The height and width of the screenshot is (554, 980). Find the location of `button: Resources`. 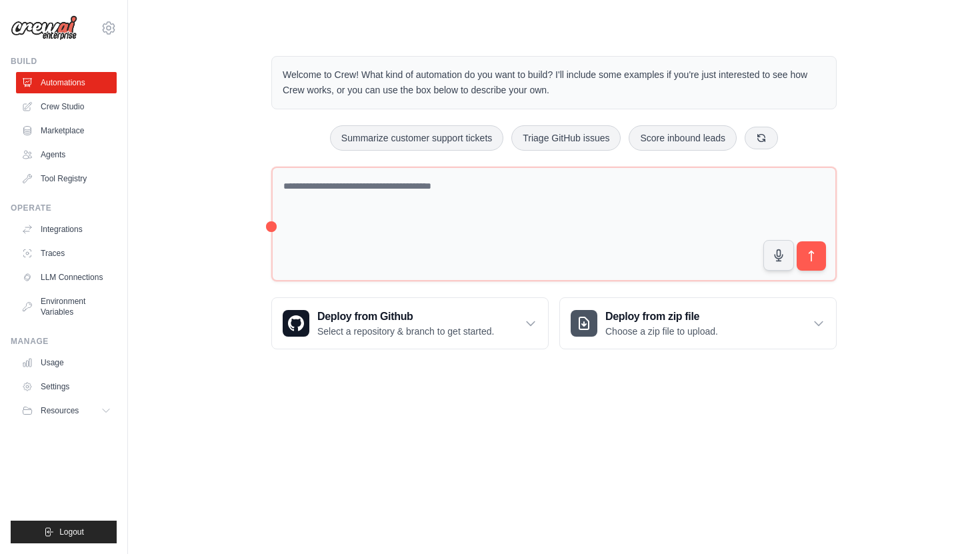

button: Resources is located at coordinates (66, 411).